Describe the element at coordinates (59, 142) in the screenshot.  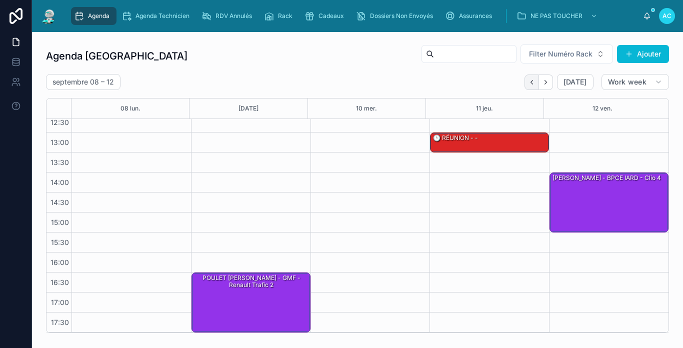
I see `span: 13:00` at that location.